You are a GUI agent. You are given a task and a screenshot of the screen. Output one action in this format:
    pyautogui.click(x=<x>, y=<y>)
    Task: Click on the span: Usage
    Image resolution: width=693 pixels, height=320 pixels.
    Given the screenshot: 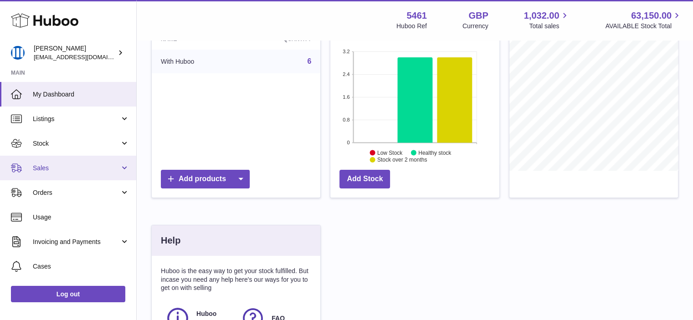 What is the action you would take?
    pyautogui.click(x=81, y=217)
    